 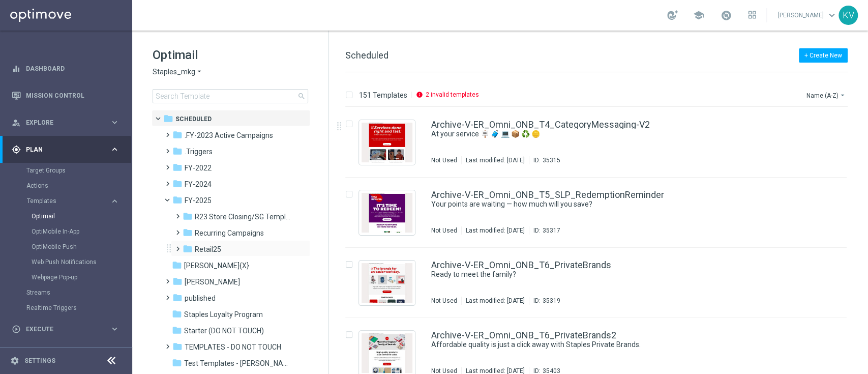 What do you see at coordinates (606, 345) in the screenshot?
I see `a: Affordable quality is just a click away with Staples Private Brands.` at bounding box center [606, 345].